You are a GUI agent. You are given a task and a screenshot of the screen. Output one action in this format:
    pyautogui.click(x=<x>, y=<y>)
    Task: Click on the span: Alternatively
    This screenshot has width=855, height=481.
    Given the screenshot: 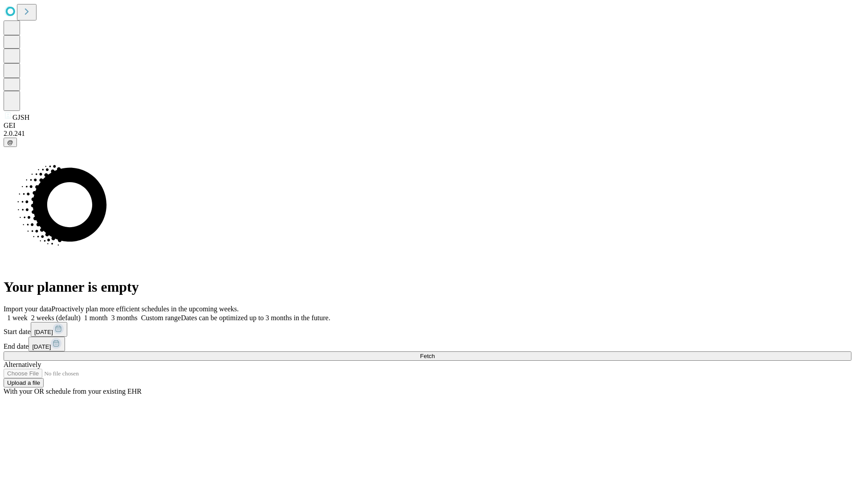 What is the action you would take?
    pyautogui.click(x=22, y=364)
    